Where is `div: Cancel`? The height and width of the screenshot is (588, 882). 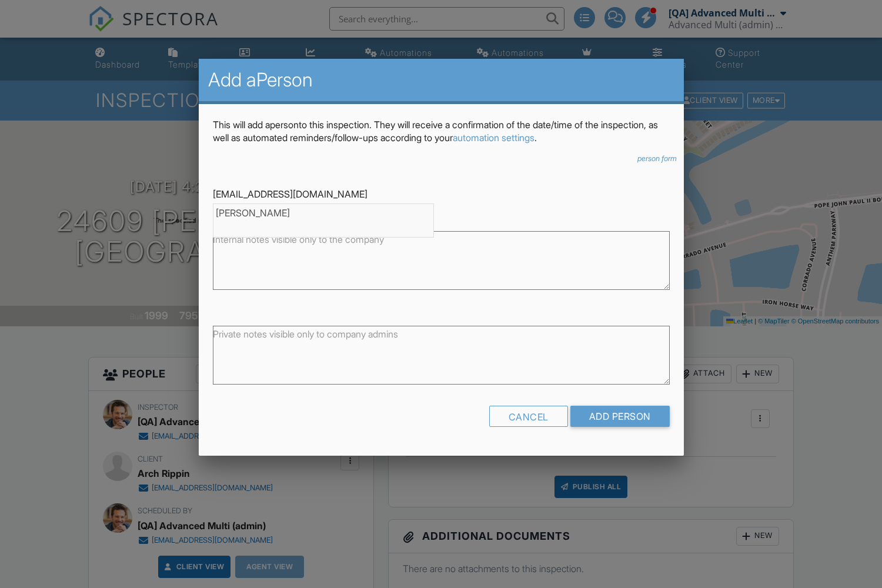 div: Cancel is located at coordinates (528, 416).